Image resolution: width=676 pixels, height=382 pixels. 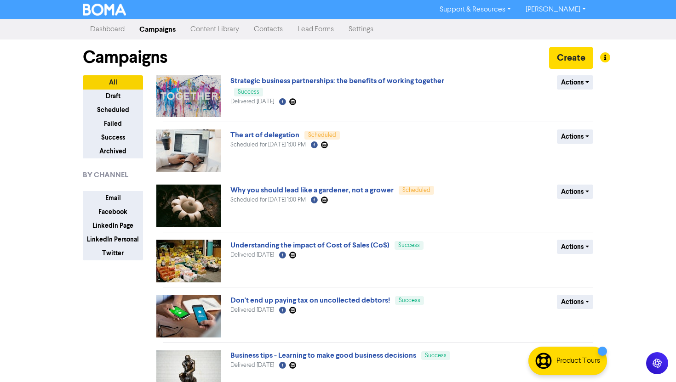 What do you see at coordinates (113, 151) in the screenshot?
I see `button: Archived` at bounding box center [113, 151].